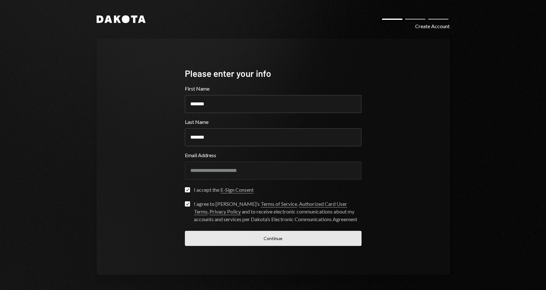 The image size is (546, 290). I want to click on a: Privacy Policy, so click(225, 211).